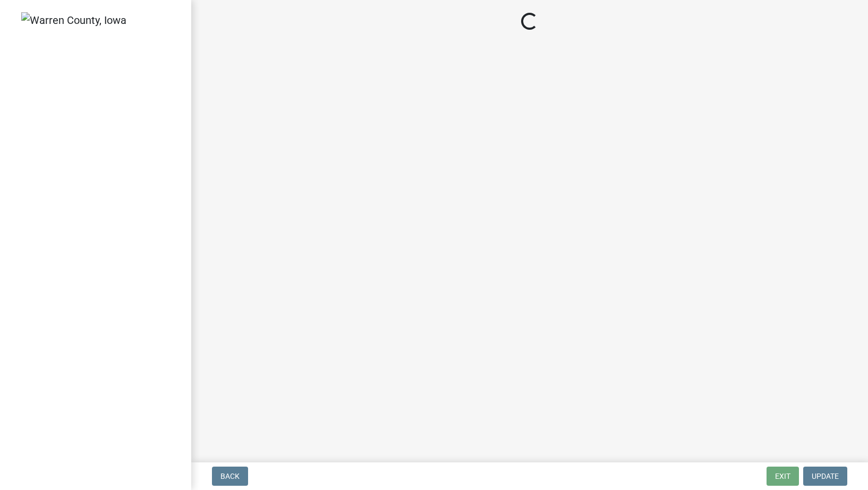 The width and height of the screenshot is (868, 490). What do you see at coordinates (230, 476) in the screenshot?
I see `span: Back` at bounding box center [230, 476].